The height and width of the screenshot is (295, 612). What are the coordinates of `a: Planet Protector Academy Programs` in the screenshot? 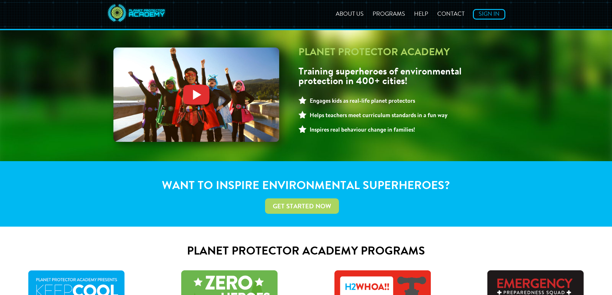 It's located at (306, 253).